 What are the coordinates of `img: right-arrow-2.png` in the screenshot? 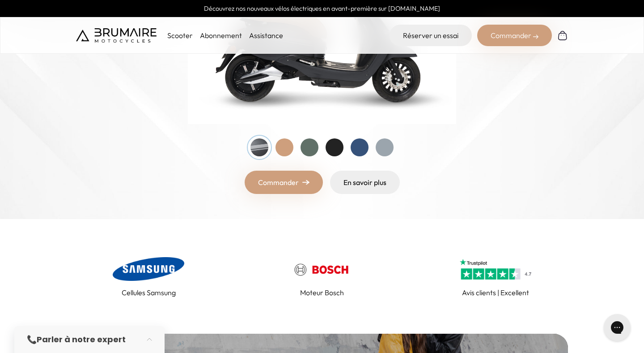 It's located at (536, 37).